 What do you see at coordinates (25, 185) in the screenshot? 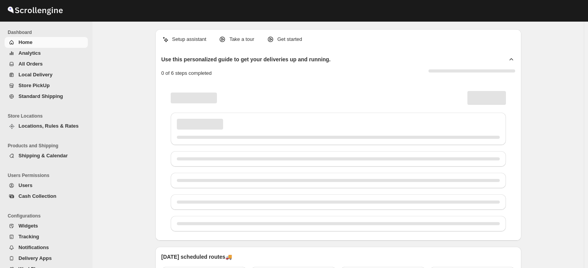
I see `span: Users` at bounding box center [25, 185].